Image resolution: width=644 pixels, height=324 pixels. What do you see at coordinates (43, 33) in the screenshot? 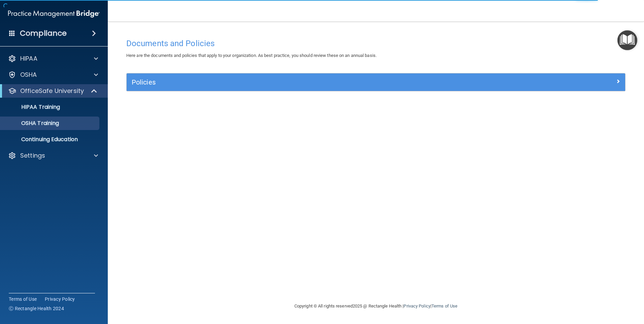
I see `h4: Compliance` at bounding box center [43, 33].